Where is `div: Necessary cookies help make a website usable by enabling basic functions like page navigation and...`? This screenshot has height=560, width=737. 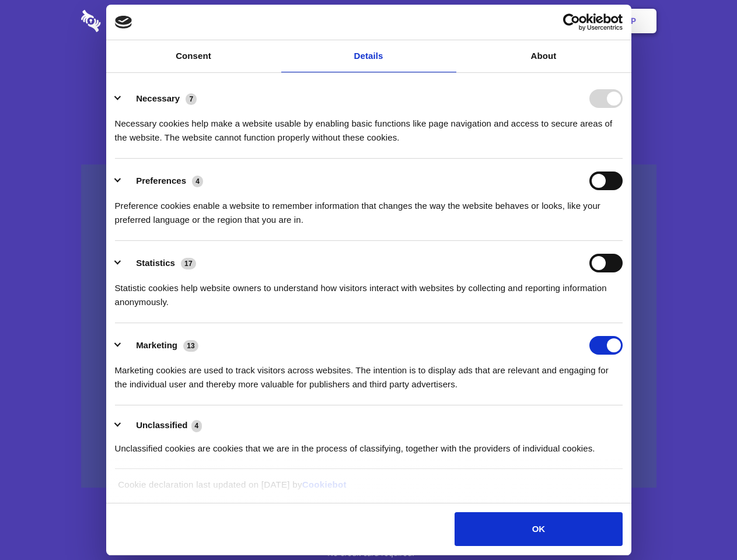 div: Necessary cookies help make a website usable by enabling basic functions like page navigation and... is located at coordinates (368, 126).